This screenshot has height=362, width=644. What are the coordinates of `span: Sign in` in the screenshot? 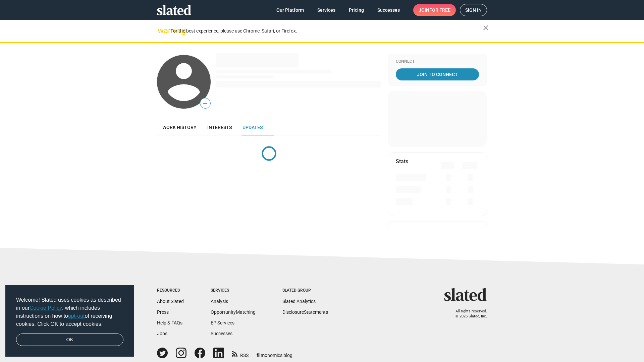 It's located at (473, 10).